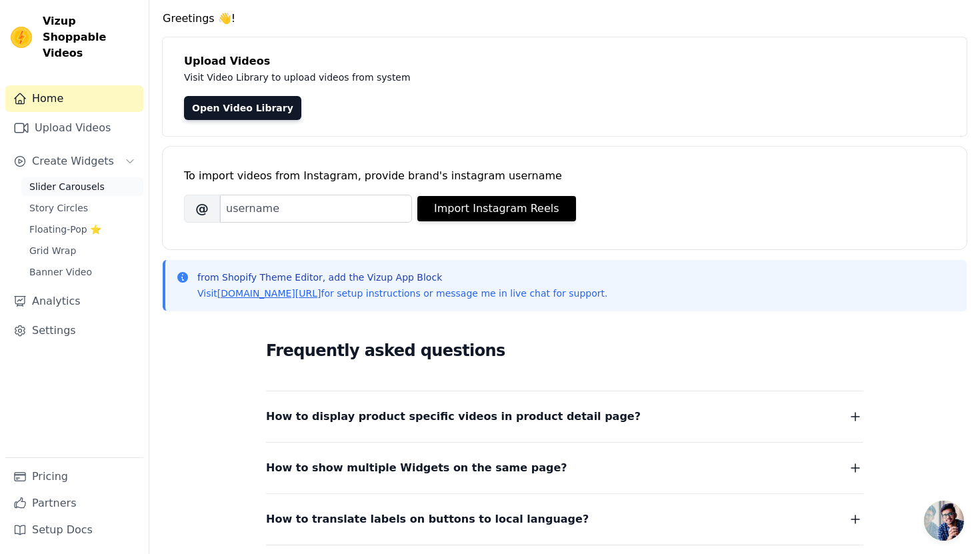  Describe the element at coordinates (74, 161) in the screenshot. I see `button: Create Widgets` at that location.